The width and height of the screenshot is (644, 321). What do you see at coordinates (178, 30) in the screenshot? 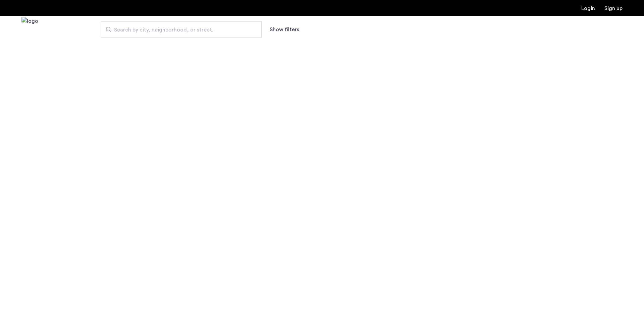
I see `span: Search by city, neighborhood, or street.` at bounding box center [178, 30].